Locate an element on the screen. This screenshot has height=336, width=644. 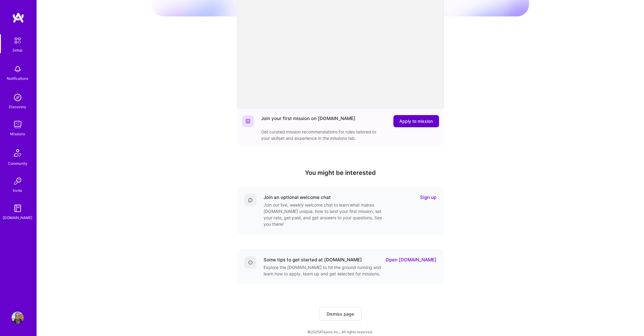
div: Missions is located at coordinates (18, 134).